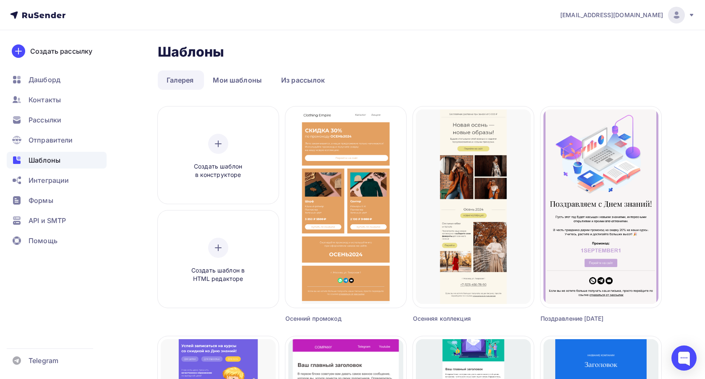 The height and width of the screenshot is (379, 705). I want to click on span: Создать шаблон в конструкторе, so click(218, 171).